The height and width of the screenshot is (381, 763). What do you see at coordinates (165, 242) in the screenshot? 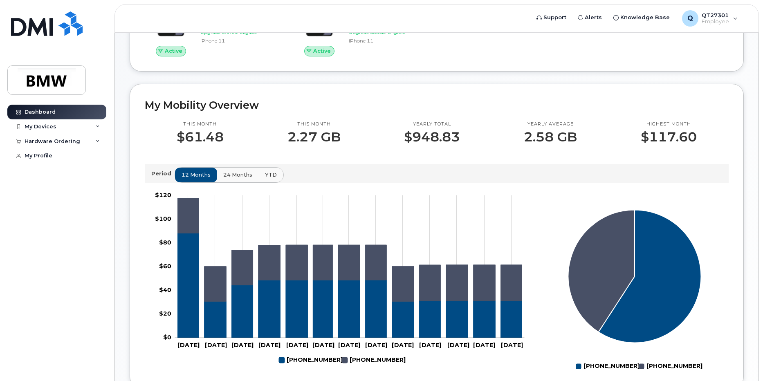
I see `tspan: $80` at bounding box center [165, 242].